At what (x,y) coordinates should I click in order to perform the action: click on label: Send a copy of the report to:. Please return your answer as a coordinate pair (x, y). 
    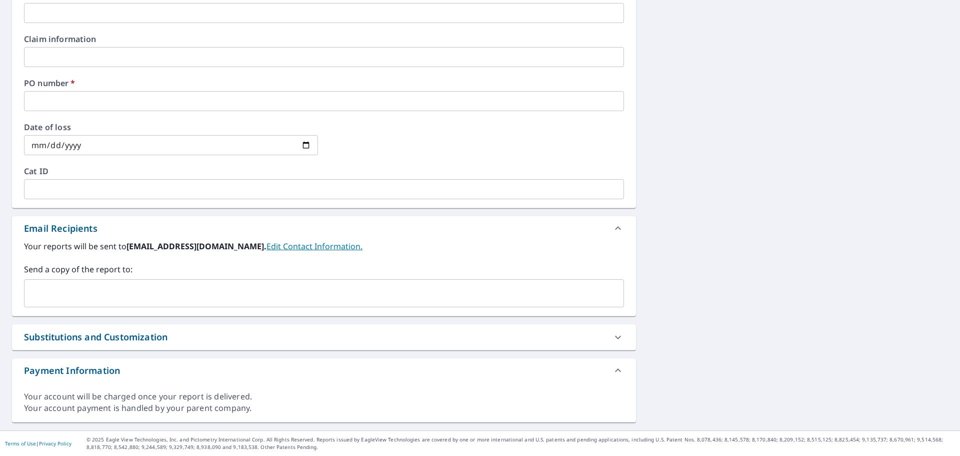
    Looking at the image, I should click on (324, 269).